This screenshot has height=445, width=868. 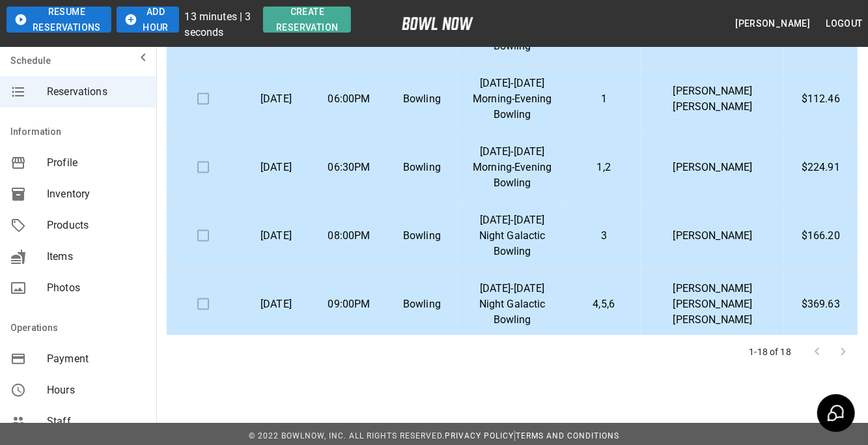 What do you see at coordinates (96, 225) in the screenshot?
I see `span: Products` at bounding box center [96, 225].